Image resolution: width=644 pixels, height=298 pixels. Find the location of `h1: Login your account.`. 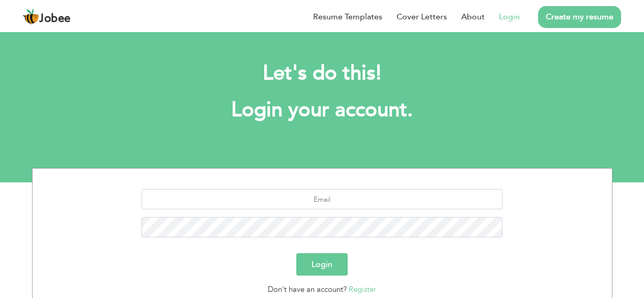

h1: Login your account. is located at coordinates (322, 110).